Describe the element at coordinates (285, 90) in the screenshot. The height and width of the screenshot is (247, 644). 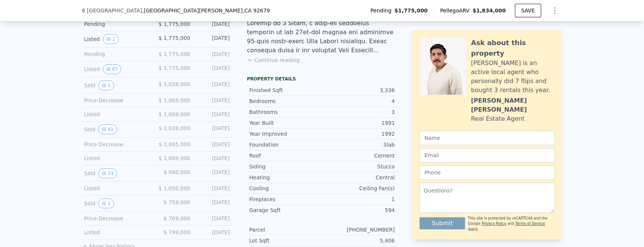
I see `div: Finished Sqft` at that location.